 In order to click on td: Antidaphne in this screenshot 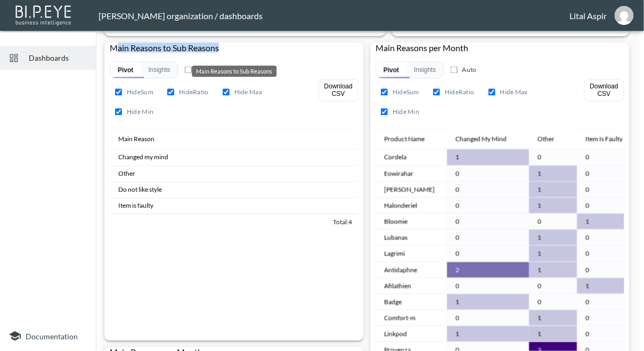, I will do `click(411, 270)`.